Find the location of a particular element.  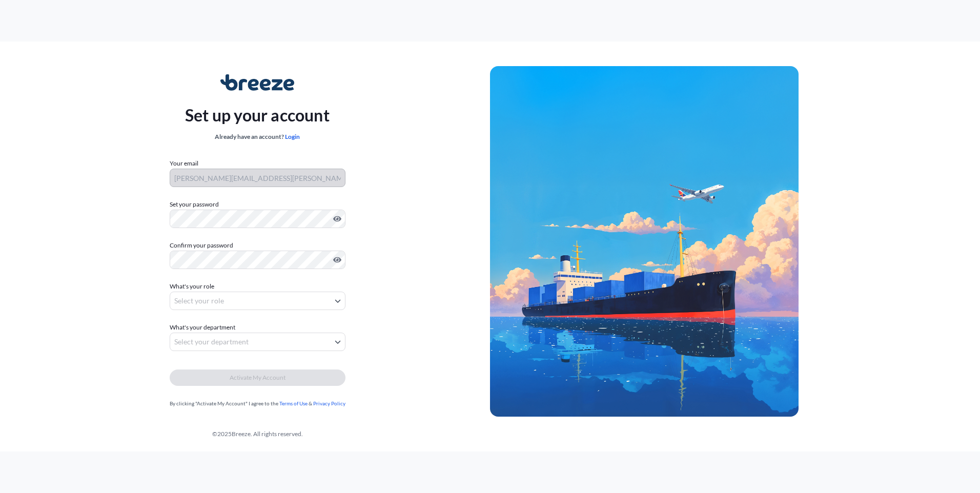

label: Set your password is located at coordinates (257, 205).